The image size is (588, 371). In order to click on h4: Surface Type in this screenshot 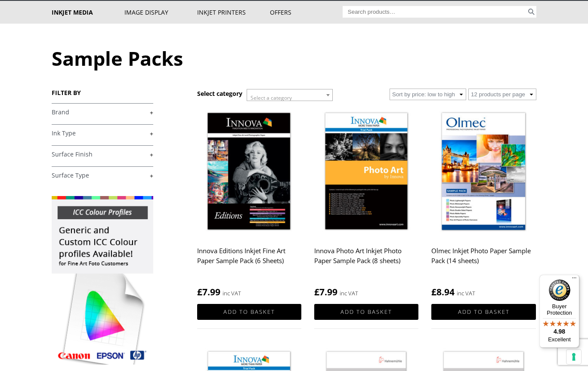, I will do `click(102, 175)`.